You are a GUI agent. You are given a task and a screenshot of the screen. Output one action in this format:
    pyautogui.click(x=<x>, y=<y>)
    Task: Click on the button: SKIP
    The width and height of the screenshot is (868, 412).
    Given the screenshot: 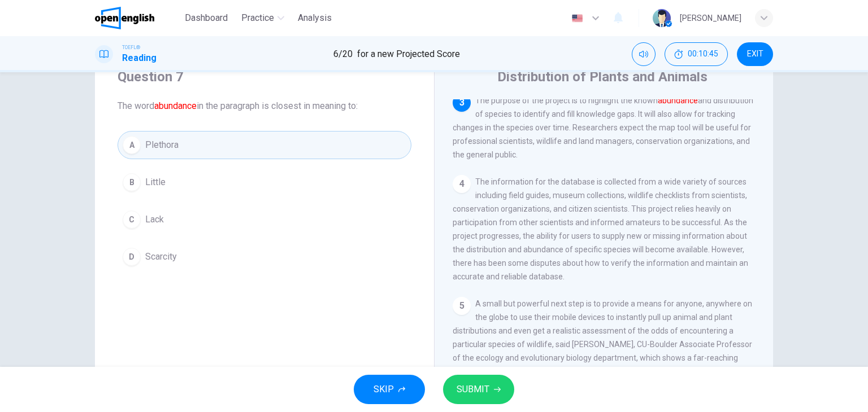 What is the action you would take?
    pyautogui.click(x=390, y=389)
    